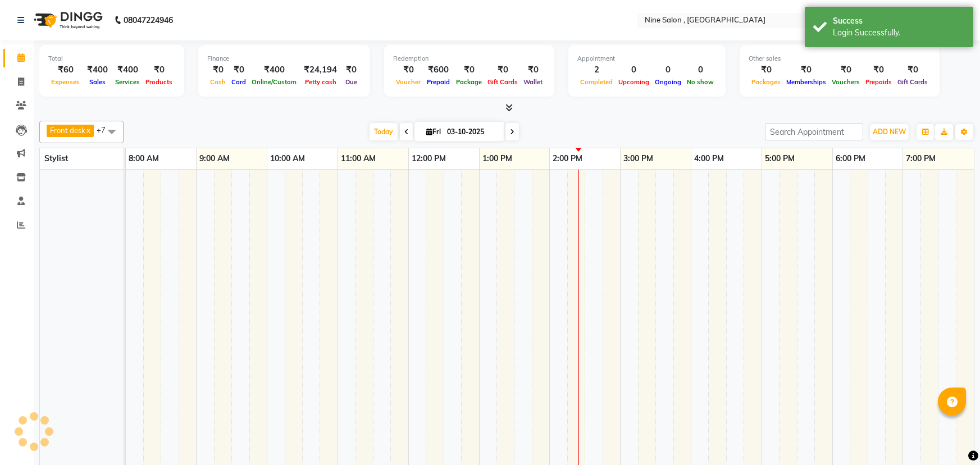 Image resolution: width=980 pixels, height=465 pixels. I want to click on a: 2:00 PM, so click(567, 158).